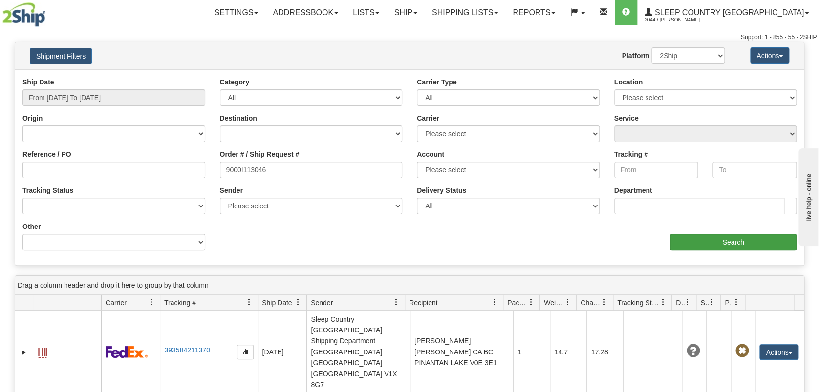 This screenshot has width=819, height=392. What do you see at coordinates (441, 191) in the screenshot?
I see `label: Delivery Status` at bounding box center [441, 191].